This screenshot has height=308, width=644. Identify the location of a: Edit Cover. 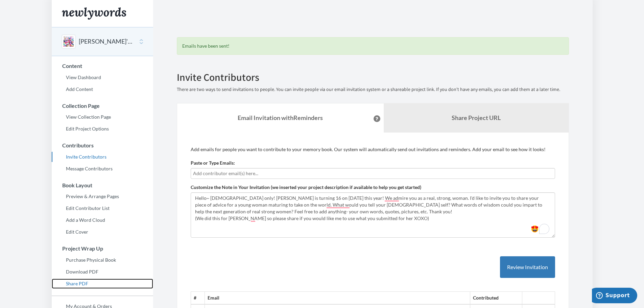
(102, 232).